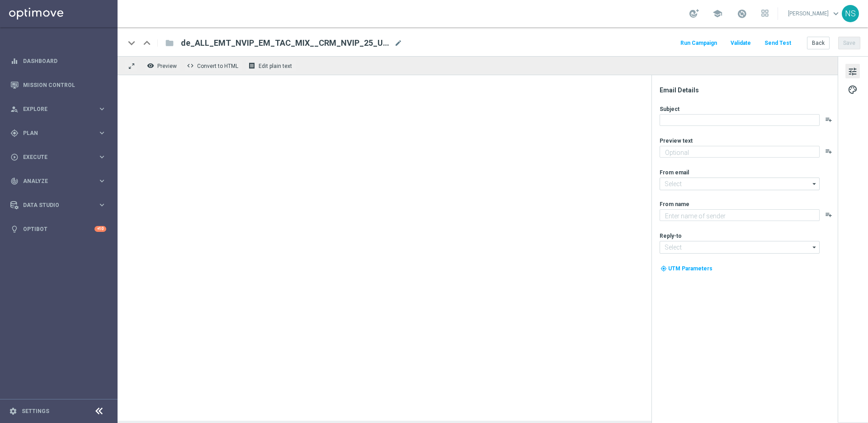 The width and height of the screenshot is (868, 423). I want to click on label: Preview text, so click(675, 140).